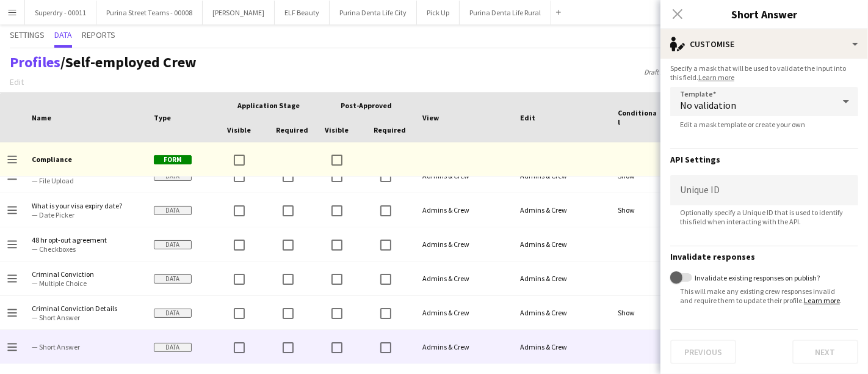  What do you see at coordinates (528, 117) in the screenshot?
I see `span: Edit` at bounding box center [528, 117].